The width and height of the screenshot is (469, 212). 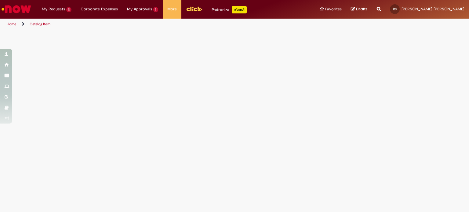 I want to click on span: More, so click(x=172, y=9).